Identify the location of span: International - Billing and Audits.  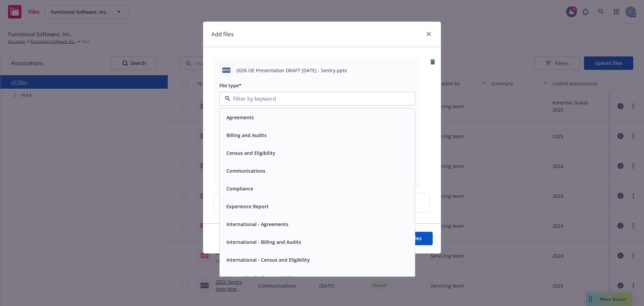
(263, 242).